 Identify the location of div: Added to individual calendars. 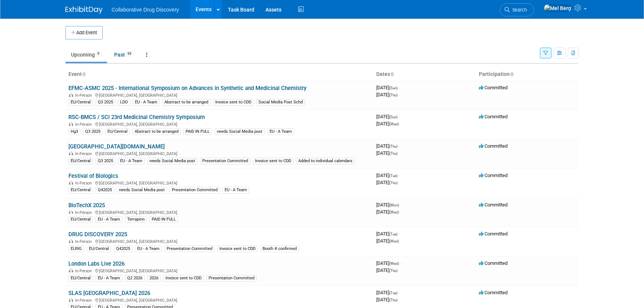
(325, 161).